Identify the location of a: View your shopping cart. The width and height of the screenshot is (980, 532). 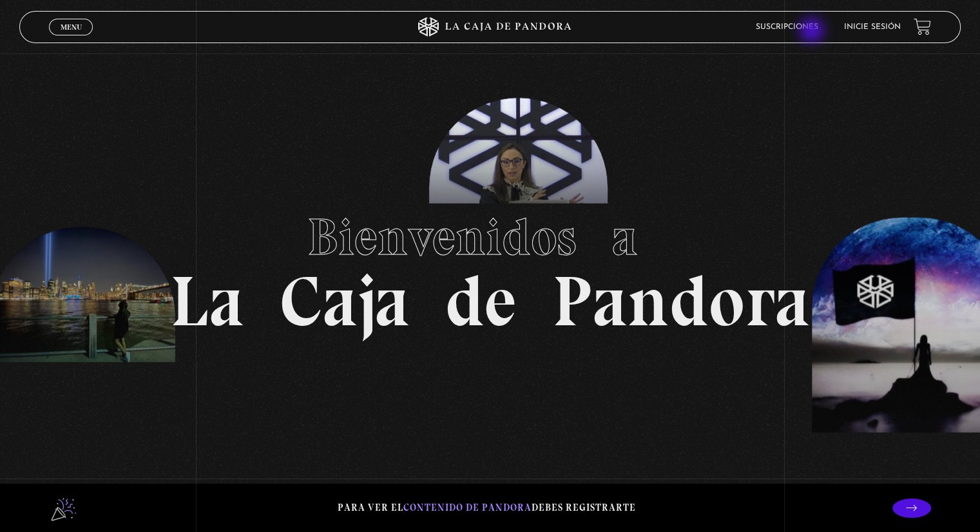
(922, 27).